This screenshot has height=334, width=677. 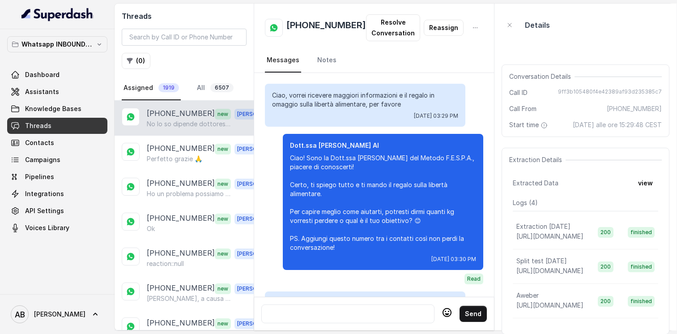 What do you see at coordinates (39, 177) in the screenshot?
I see `span: Pipelines` at bounding box center [39, 177].